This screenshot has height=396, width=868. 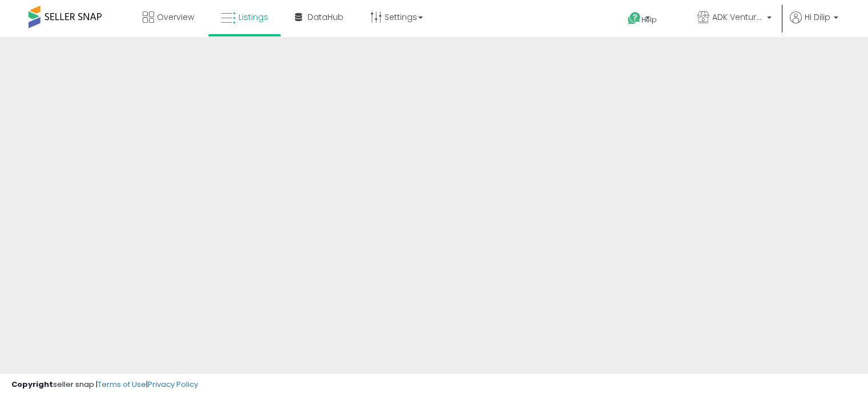 I want to click on i: Get Help, so click(x=634, y=18).